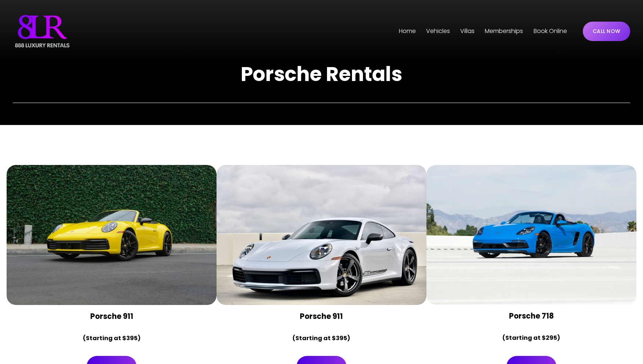  I want to click on a: CALL NOW, so click(606, 31).